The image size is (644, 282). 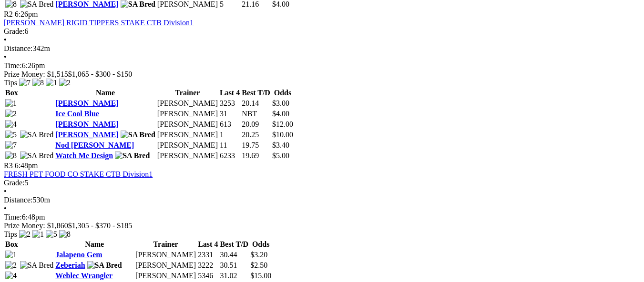 I want to click on td: 2331, so click(x=208, y=255).